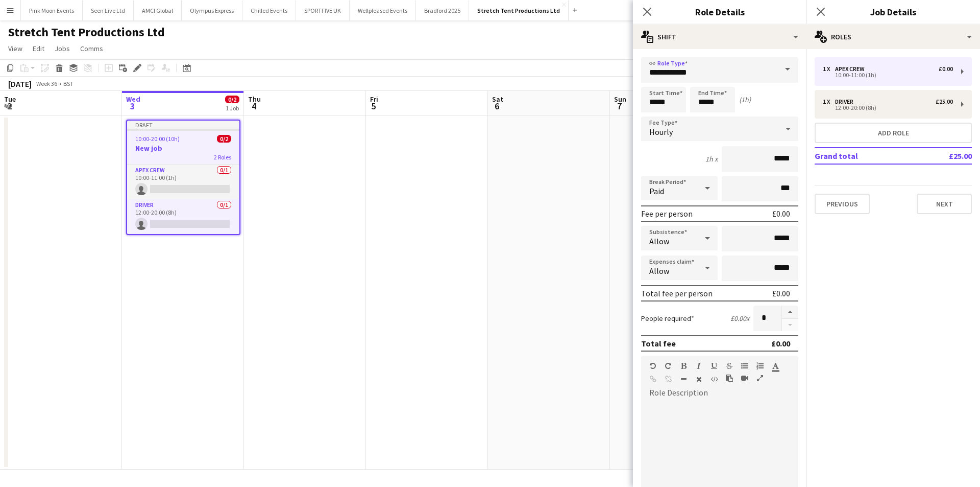 Image resolution: width=980 pixels, height=487 pixels. I want to click on div: 1h x, so click(712, 159).